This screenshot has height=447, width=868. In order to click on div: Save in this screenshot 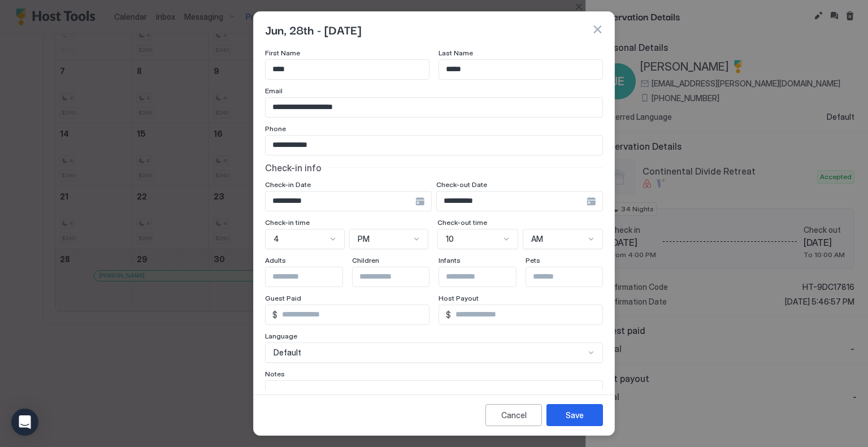, I will do `click(575, 414)`.